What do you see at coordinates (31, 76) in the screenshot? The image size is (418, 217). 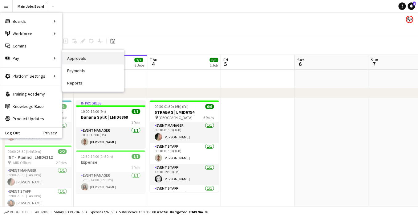 I see `div: Platform Settings` at bounding box center [31, 76].